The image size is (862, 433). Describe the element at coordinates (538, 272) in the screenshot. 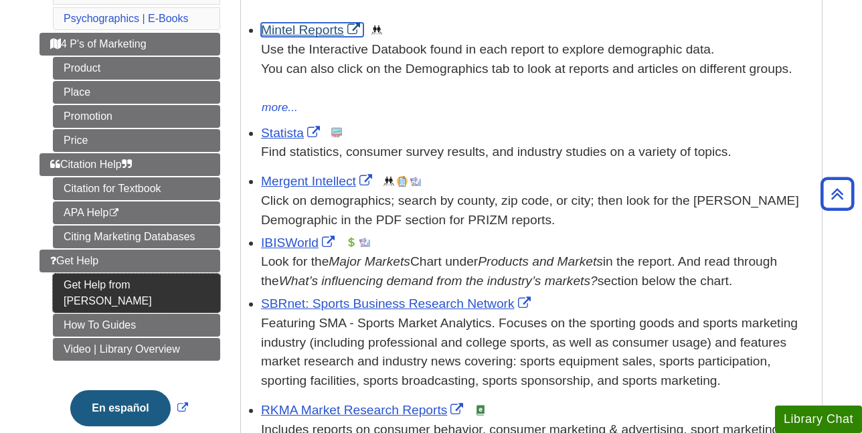

I see `div: Look for the Chart under in the report. And read through the section below the chart.` at that location.